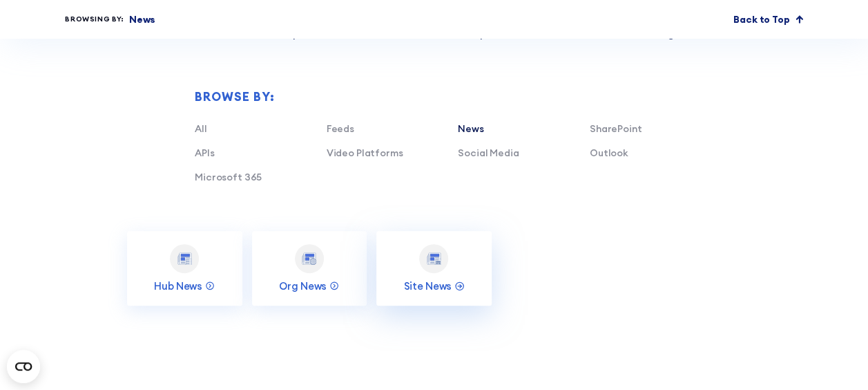 The image size is (868, 390). What do you see at coordinates (470, 129) in the screenshot?
I see `a: News` at bounding box center [470, 129].